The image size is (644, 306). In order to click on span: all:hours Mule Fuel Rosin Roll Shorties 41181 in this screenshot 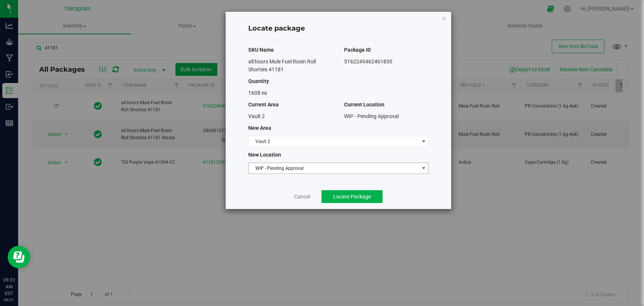, I will do `click(282, 65)`.